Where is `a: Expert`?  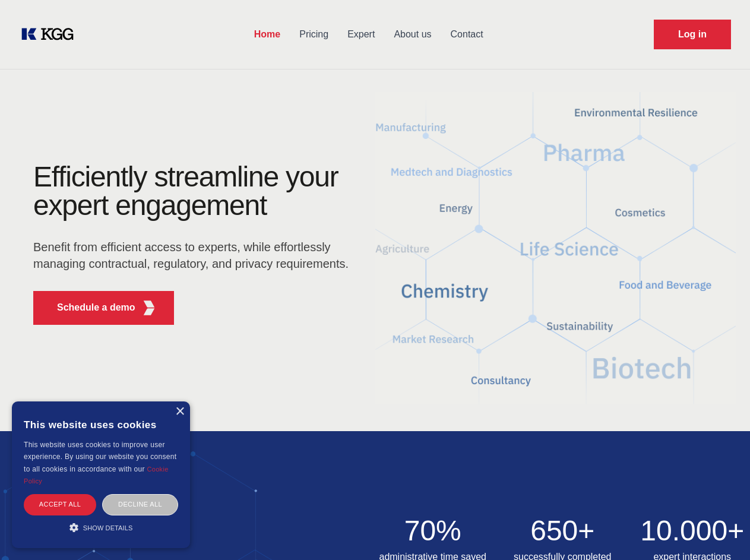 a: Expert is located at coordinates (361, 35).